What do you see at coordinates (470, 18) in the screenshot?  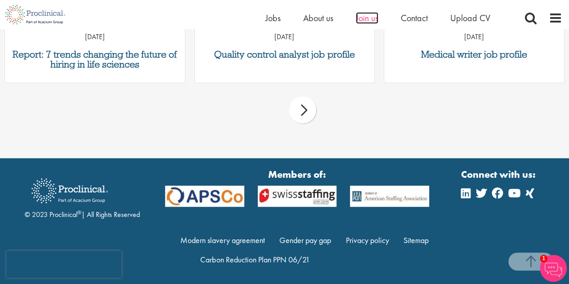 I see `a: Upload CV` at bounding box center [470, 18].